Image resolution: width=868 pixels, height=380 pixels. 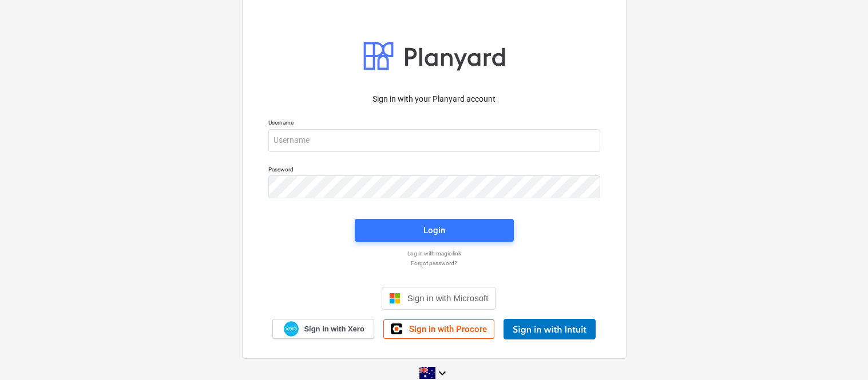 I want to click on img: Xero logo, so click(x=291, y=329).